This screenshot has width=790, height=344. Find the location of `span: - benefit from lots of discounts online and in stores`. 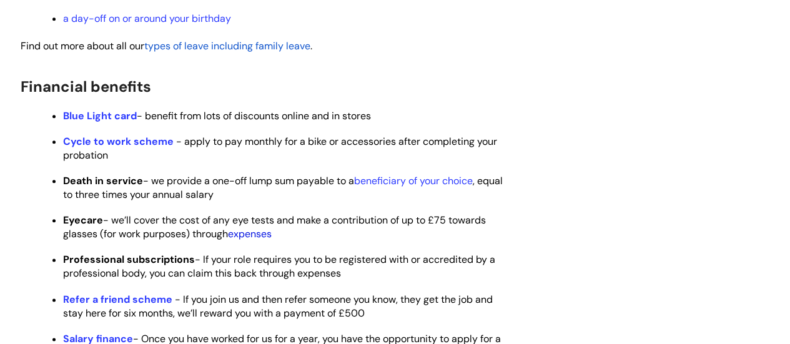

span: - benefit from lots of discounts online and in stores is located at coordinates (217, 115).